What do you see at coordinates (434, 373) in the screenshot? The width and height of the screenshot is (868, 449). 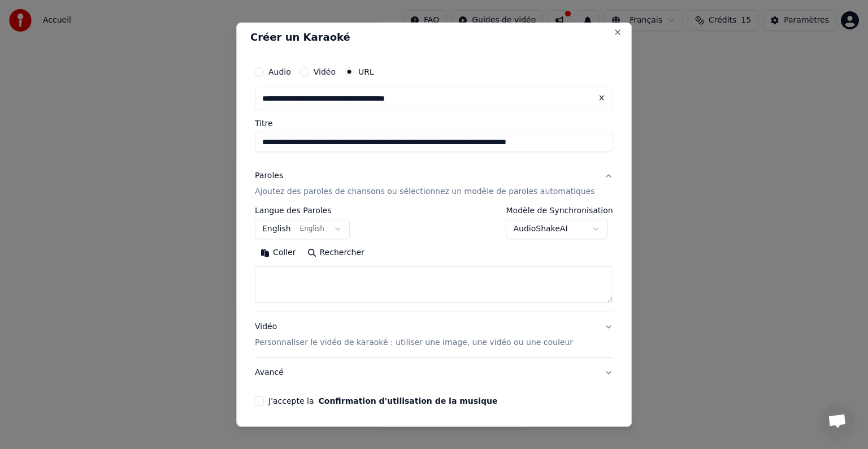 I see `button: Avancé` at bounding box center [434, 373].